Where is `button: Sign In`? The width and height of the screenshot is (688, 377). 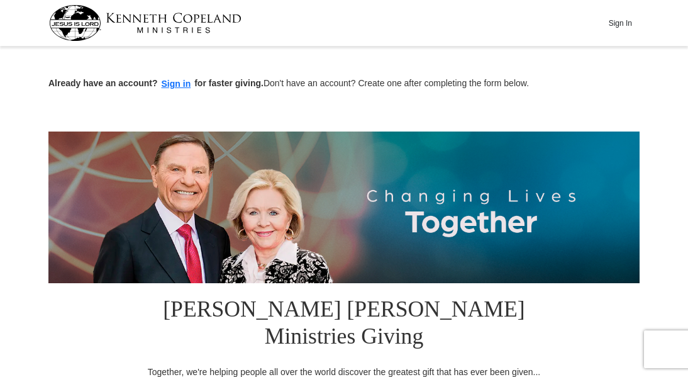 button: Sign In is located at coordinates (620, 23).